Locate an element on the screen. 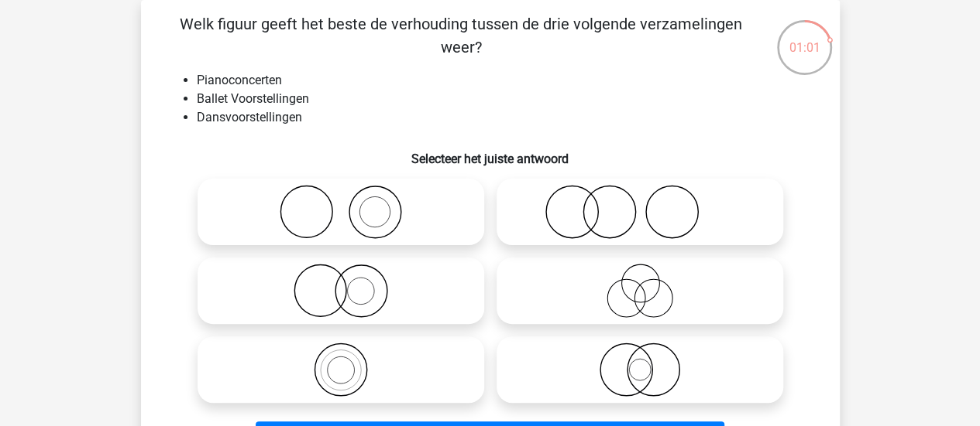 The image size is (980, 426). h6: Selecteer het juiste antwoord is located at coordinates (490, 152).